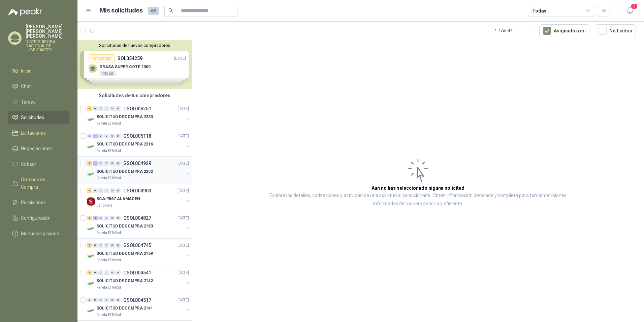  What do you see at coordinates (171, 10) in the screenshot?
I see `span: search` at bounding box center [171, 10].